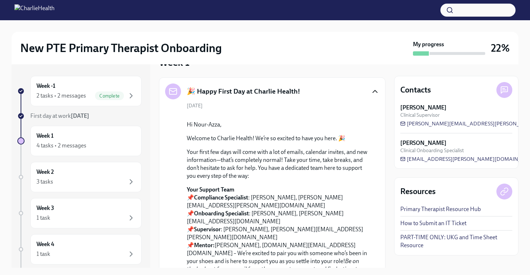  Describe the element at coordinates (441, 209) in the screenshot. I see `a: Primary Therapist Resource Hub` at that location.